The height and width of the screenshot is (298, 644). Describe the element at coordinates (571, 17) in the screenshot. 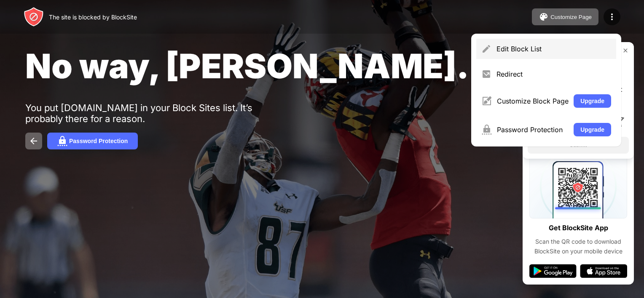

I see `div: Customize Page` at that location.